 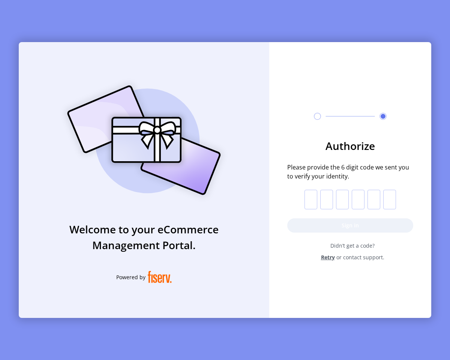 I want to click on span: Didn’t get a code?, so click(x=353, y=245).